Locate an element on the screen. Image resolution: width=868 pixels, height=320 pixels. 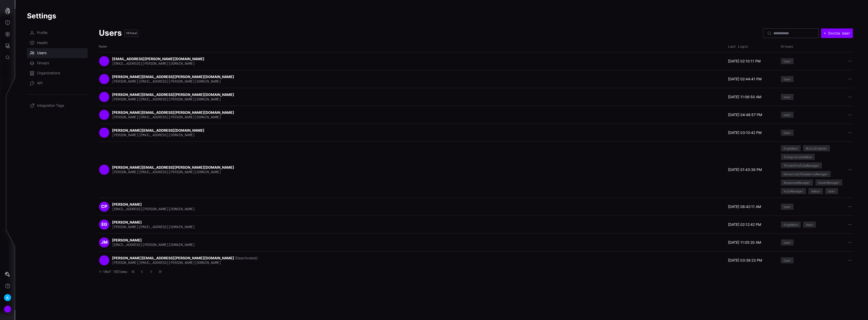
span: Integration Tags is located at coordinates (50, 106).